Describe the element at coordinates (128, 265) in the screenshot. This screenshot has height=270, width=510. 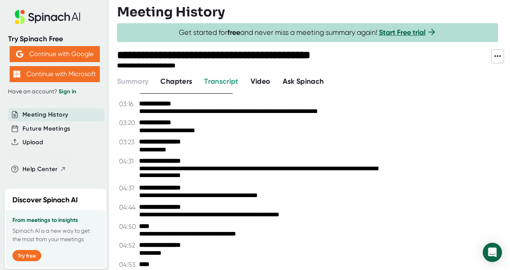
I see `span: 04:53` at that location.